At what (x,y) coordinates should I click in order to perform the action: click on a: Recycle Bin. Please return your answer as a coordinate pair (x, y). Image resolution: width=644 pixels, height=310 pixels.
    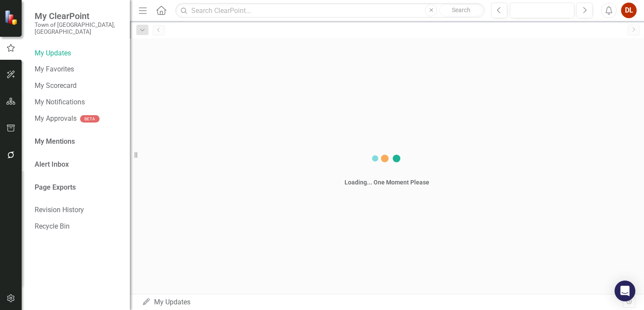
    Looking at the image, I should click on (78, 227).